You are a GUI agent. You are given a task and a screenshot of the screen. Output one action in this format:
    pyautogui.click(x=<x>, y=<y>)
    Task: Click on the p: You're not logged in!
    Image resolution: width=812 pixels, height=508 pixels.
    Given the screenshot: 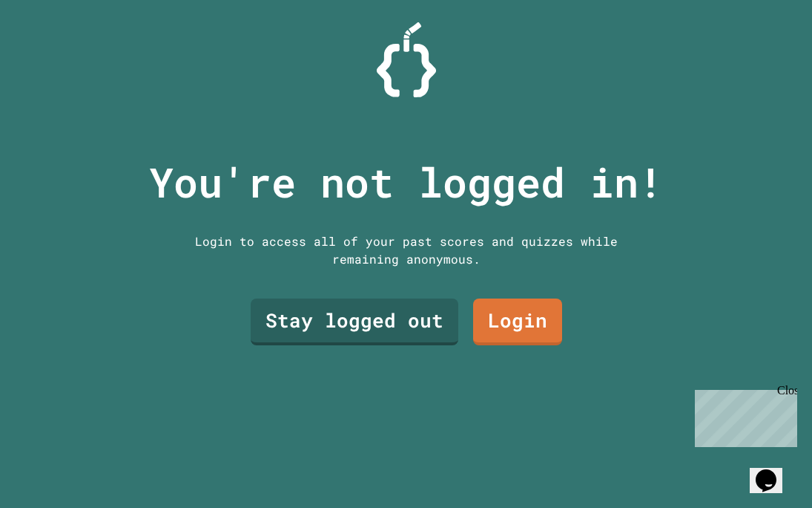 What is the action you would take?
    pyautogui.click(x=406, y=182)
    